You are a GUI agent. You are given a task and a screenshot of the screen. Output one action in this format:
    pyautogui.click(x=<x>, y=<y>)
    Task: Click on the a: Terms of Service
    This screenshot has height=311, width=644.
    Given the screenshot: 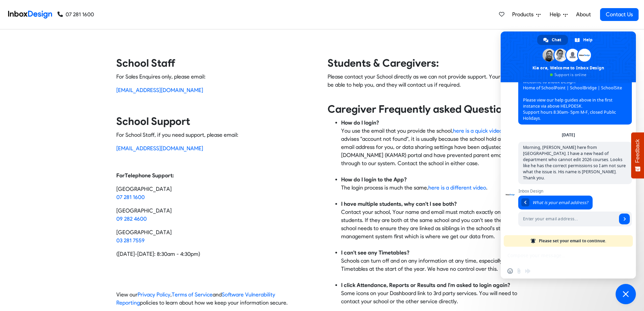 What is the action you would take?
    pyautogui.click(x=192, y=295)
    